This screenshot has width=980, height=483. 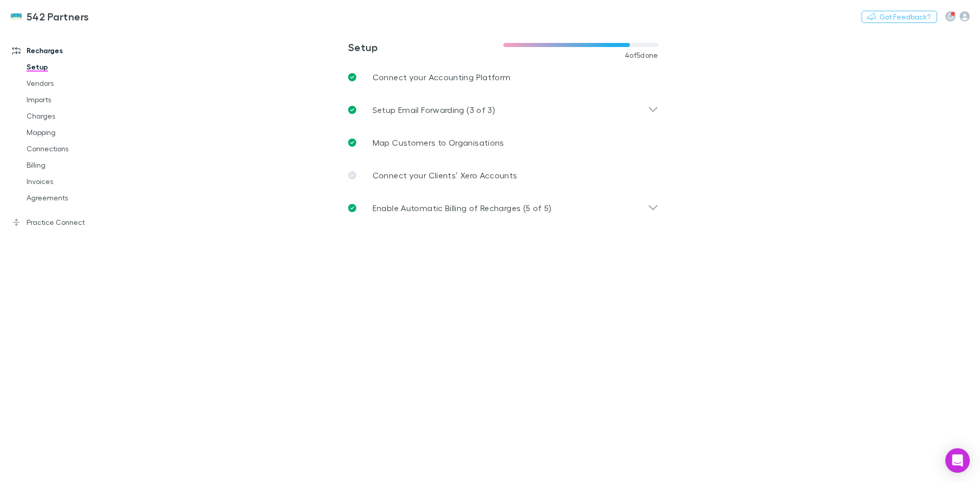 I want to click on a: Charges, so click(x=77, y=116).